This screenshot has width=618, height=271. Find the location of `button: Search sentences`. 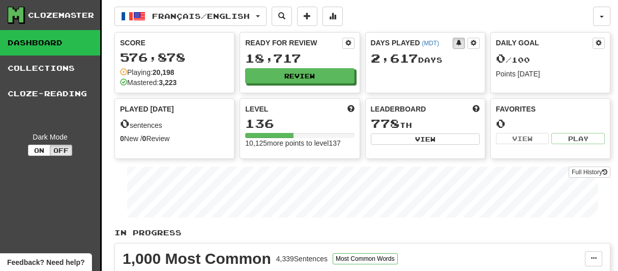

button: Search sentences is located at coordinates (282, 16).